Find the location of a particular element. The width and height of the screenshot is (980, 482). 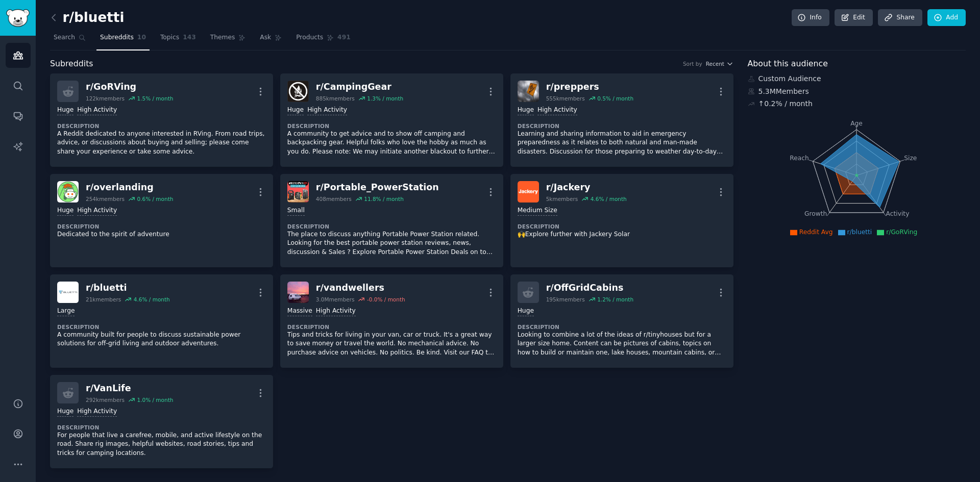

div: r/ VanLife is located at coordinates (130, 388).